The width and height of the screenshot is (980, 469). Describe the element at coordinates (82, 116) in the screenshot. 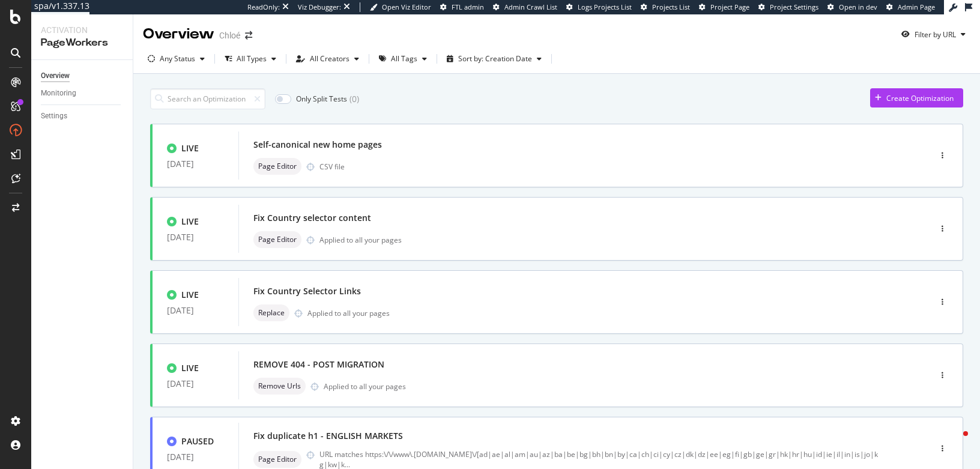

I see `a: Settings` at that location.